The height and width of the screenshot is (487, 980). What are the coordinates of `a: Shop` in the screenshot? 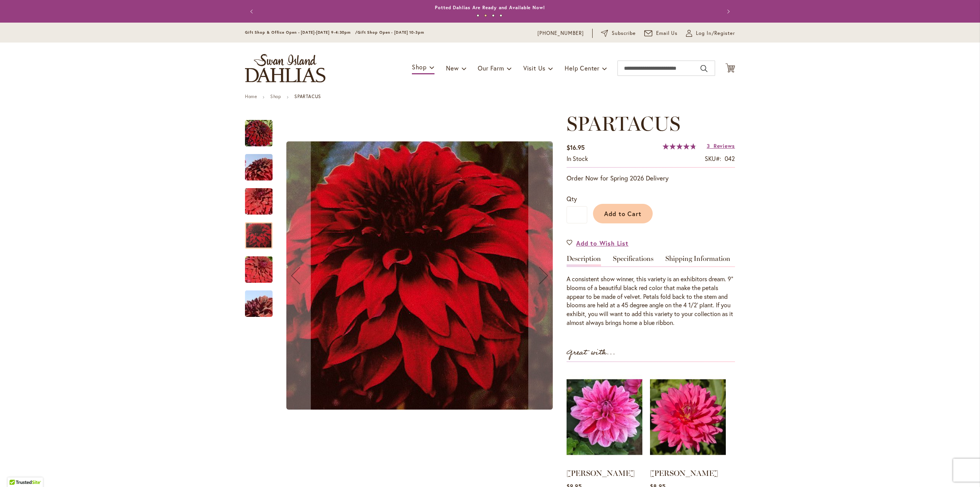 It's located at (275, 97).